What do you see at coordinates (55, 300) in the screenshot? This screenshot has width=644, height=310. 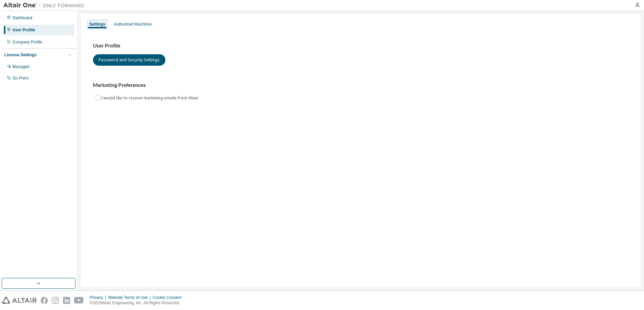 I see `img: instagram.svg` at bounding box center [55, 300].